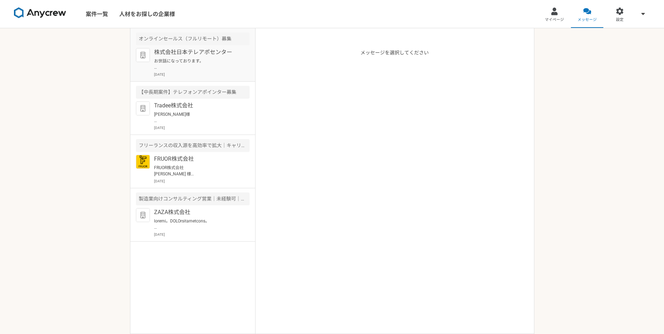 The image size is (664, 334). Describe the element at coordinates (197, 52) in the screenshot. I see `p: 株式会社日本テレアポセンター` at that location.